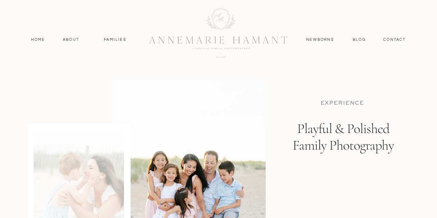 The image size is (437, 218). What do you see at coordinates (38, 40) in the screenshot?
I see `a: Home` at bounding box center [38, 40].